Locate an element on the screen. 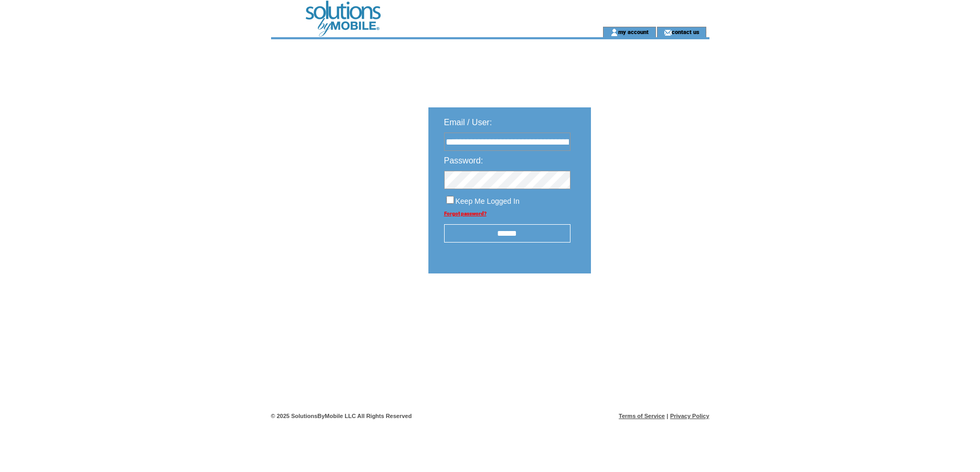  span: Password: is located at coordinates (464, 160).